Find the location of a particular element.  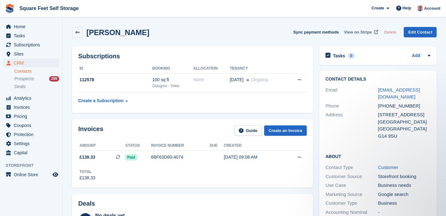

a: Square Feet Self Storage is located at coordinates (49, 8).